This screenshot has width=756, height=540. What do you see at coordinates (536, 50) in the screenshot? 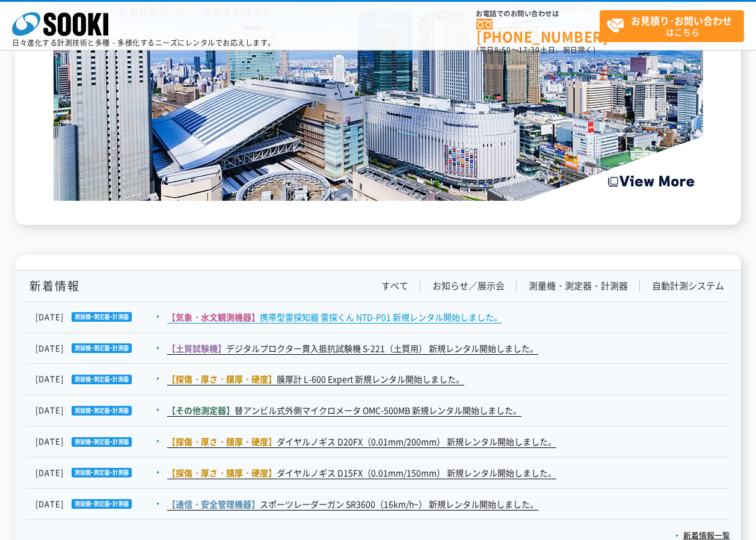
I see `span: (平日 ～ 土日、祝日除く)` at bounding box center [536, 50].